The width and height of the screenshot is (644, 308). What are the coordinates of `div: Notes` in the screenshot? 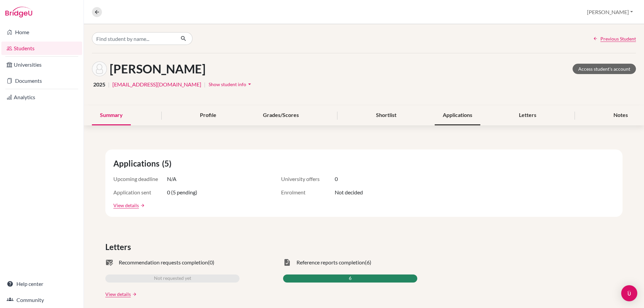 It's located at (621, 115).